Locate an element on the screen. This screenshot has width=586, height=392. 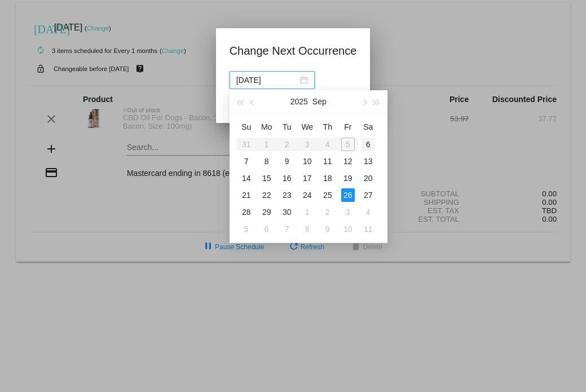
td: 9/25/2025 is located at coordinates (328, 195).